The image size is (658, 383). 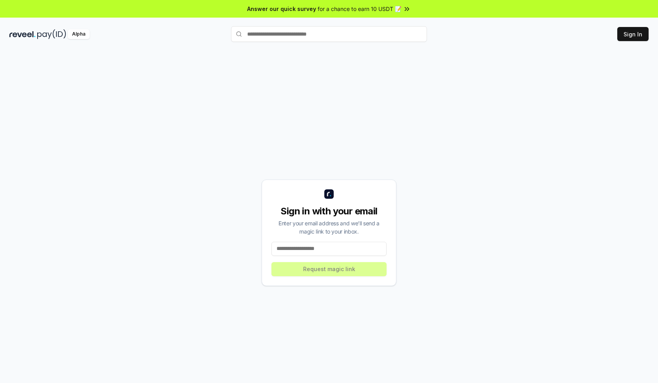 I want to click on span: for a chance to earn 10 USDT 📝, so click(x=359, y=9).